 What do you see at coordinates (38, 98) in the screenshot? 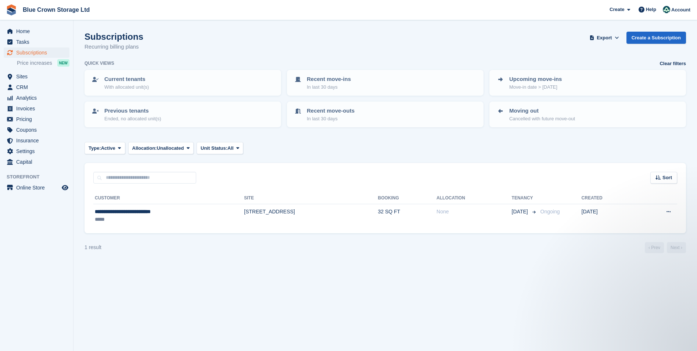
I see `span: Analytics` at bounding box center [38, 98].